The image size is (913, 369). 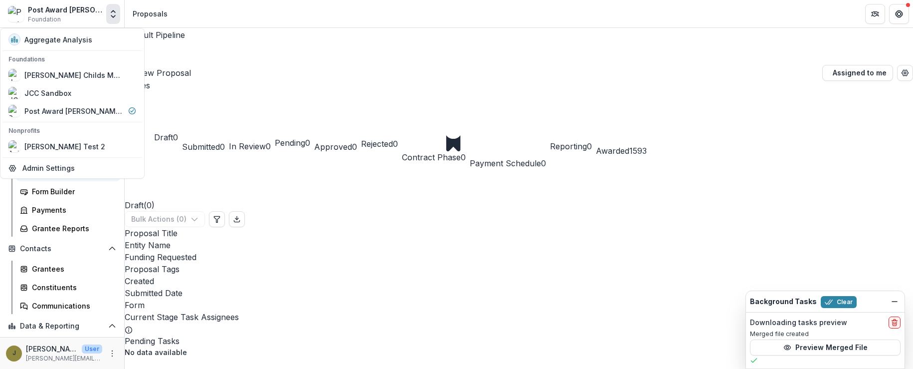 I want to click on button: Pending0, so click(x=292, y=125).